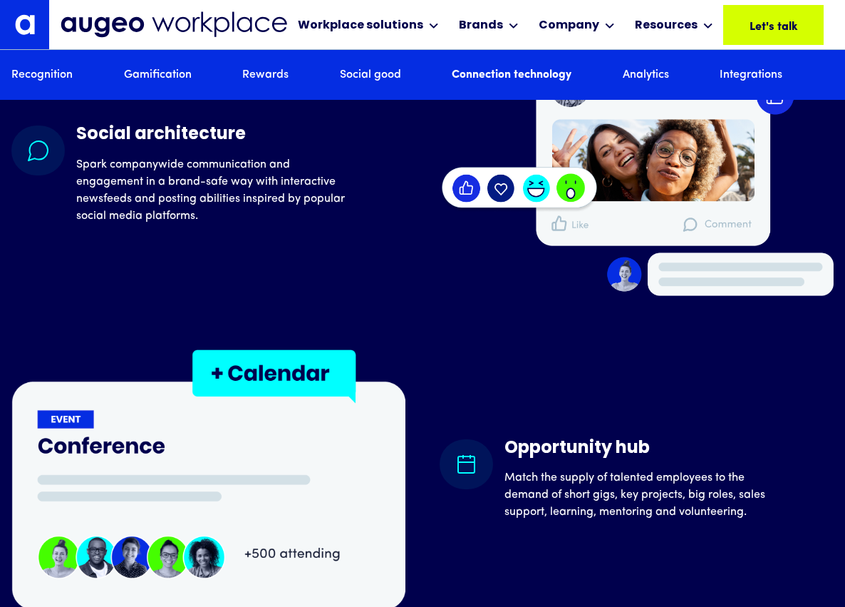 The height and width of the screenshot is (607, 845). I want to click on a: Gamification, so click(158, 75).